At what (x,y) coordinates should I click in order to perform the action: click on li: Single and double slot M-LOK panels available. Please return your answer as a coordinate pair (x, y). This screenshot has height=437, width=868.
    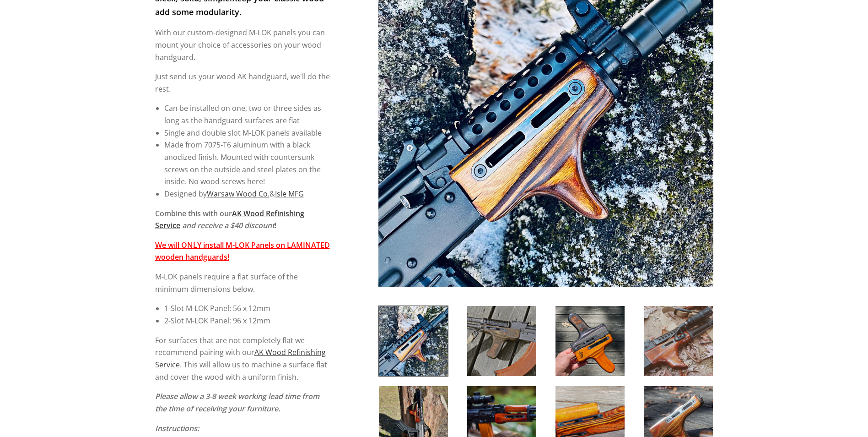
    Looking at the image, I should click on (247, 133).